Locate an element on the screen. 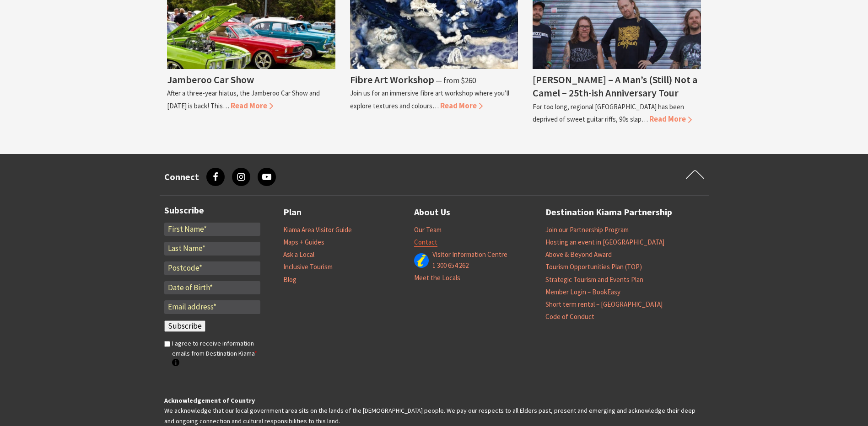 The width and height of the screenshot is (868, 426). a: Inclusive Tourism is located at coordinates (308, 267).